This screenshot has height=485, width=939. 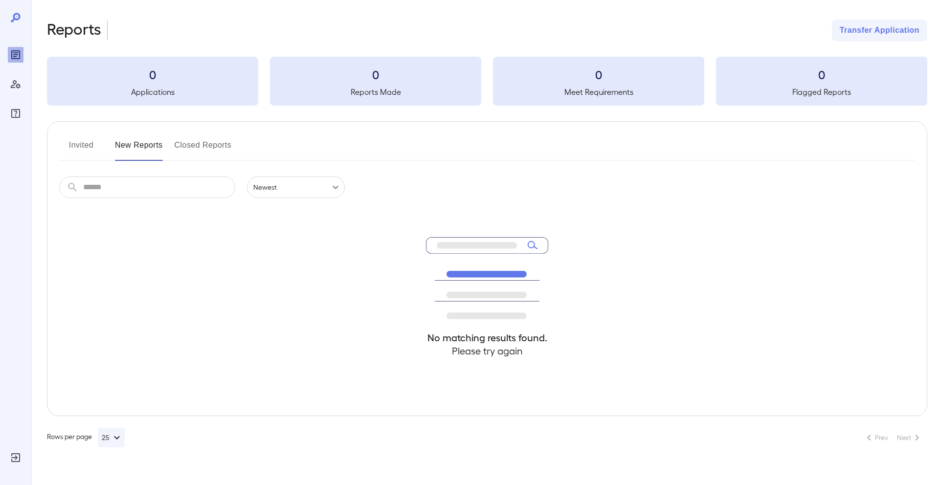 What do you see at coordinates (86, 438) in the screenshot?
I see `div: Rows per page` at bounding box center [86, 438].